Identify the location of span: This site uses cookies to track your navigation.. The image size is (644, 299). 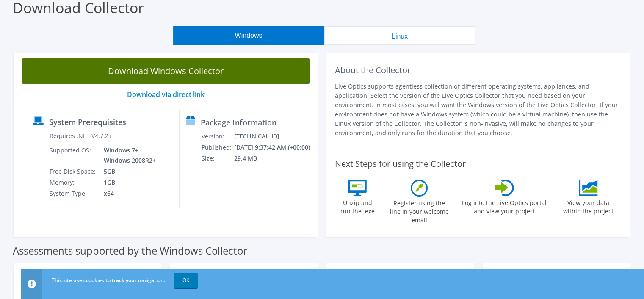
(108, 280).